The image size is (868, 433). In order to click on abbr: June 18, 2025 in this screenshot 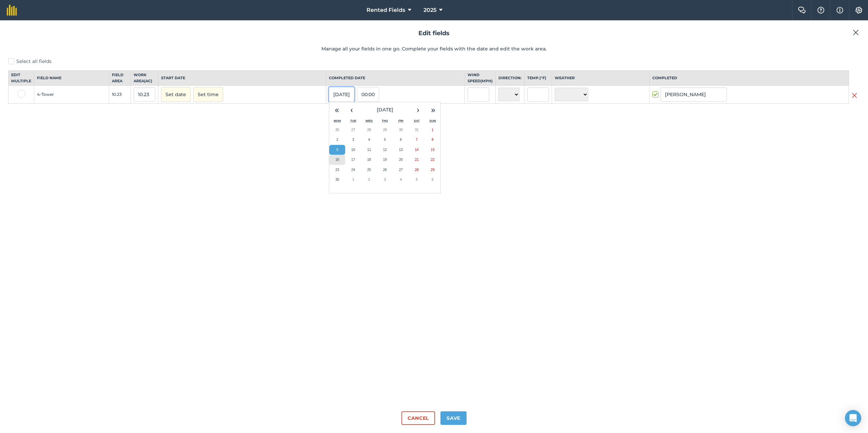, I will do `click(369, 160)`.